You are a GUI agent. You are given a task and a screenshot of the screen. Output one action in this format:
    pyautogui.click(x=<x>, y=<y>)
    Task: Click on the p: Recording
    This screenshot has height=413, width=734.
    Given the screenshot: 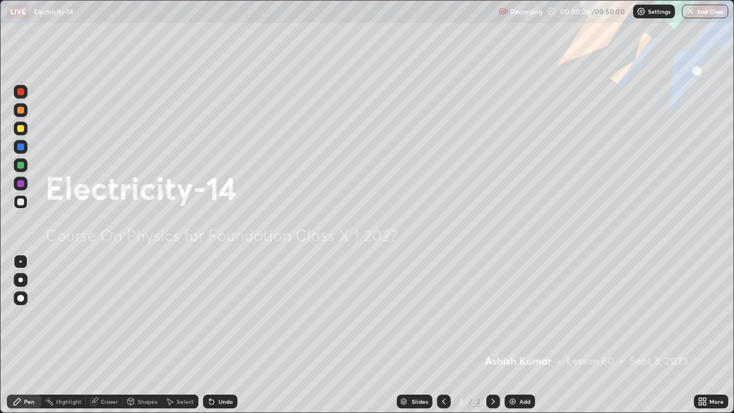 What is the action you would take?
    pyautogui.click(x=526, y=11)
    